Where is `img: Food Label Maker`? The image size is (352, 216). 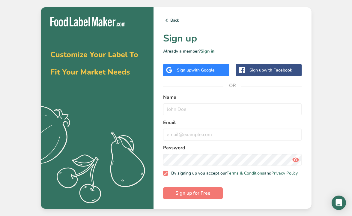 img: Food Label Maker is located at coordinates (88, 22).